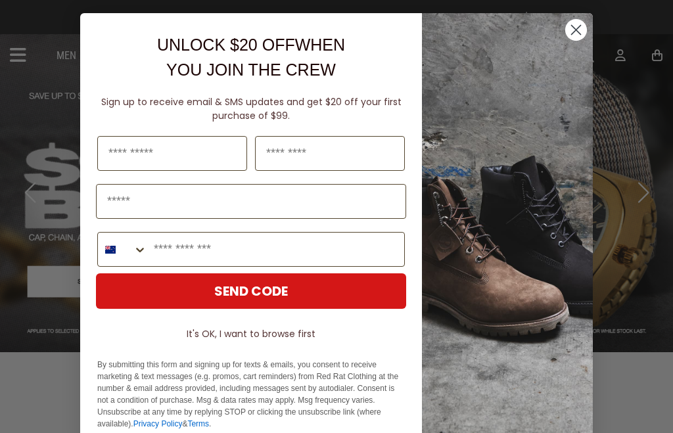 This screenshot has width=673, height=433. What do you see at coordinates (110, 250) in the screenshot?
I see `img: New Zealand` at bounding box center [110, 250].